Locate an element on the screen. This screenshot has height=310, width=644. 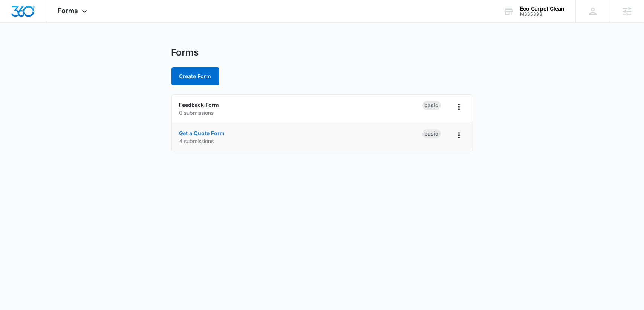
a: Get a Quote Form is located at coordinates (202, 133).